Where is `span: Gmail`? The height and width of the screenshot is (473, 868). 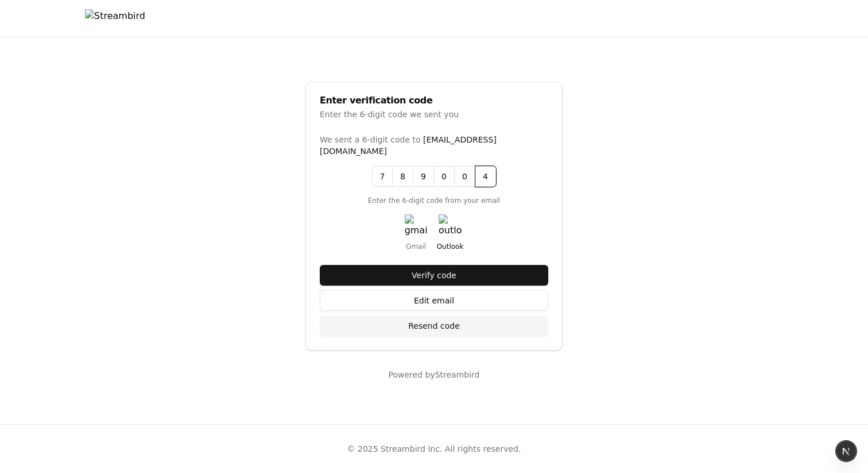
span: Gmail is located at coordinates (416, 247).